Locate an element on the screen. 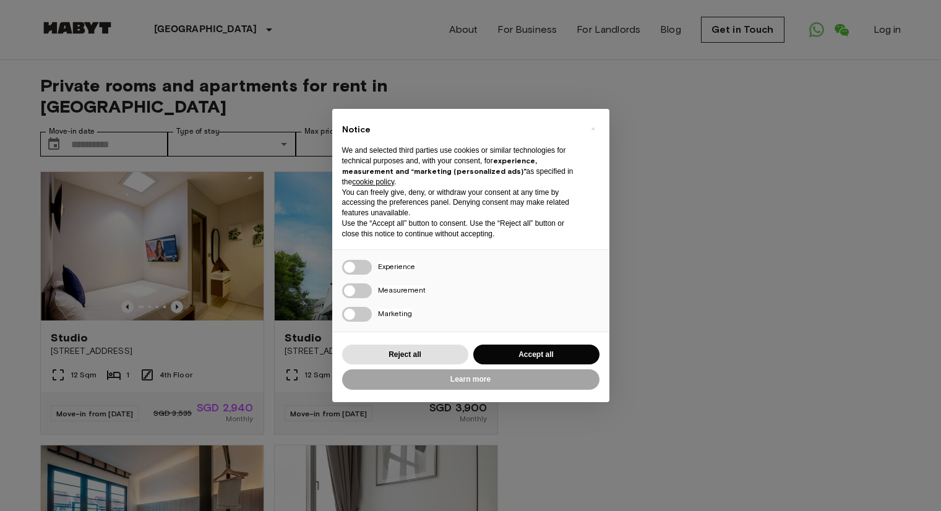  strong: experience, measurement and “marketing (personalized ads)” is located at coordinates (439, 166).